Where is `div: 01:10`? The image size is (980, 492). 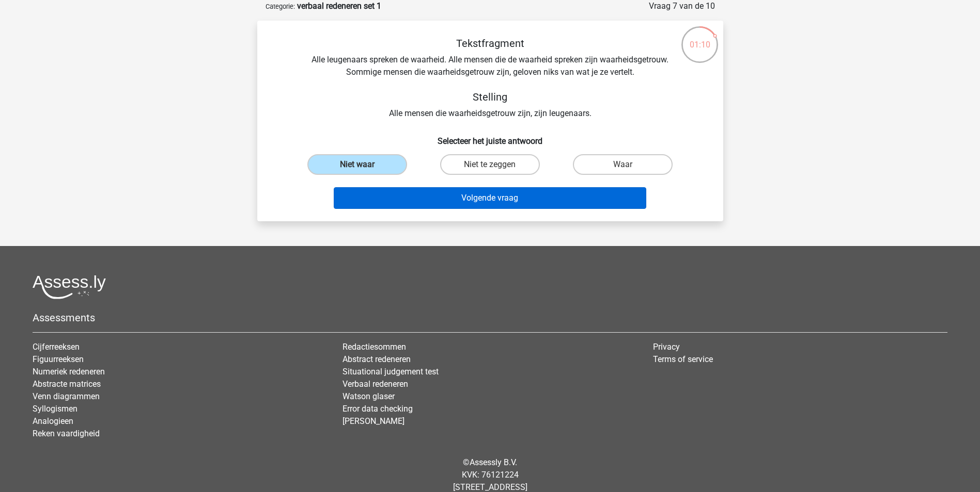 div: 01:10 is located at coordinates (699, 38).